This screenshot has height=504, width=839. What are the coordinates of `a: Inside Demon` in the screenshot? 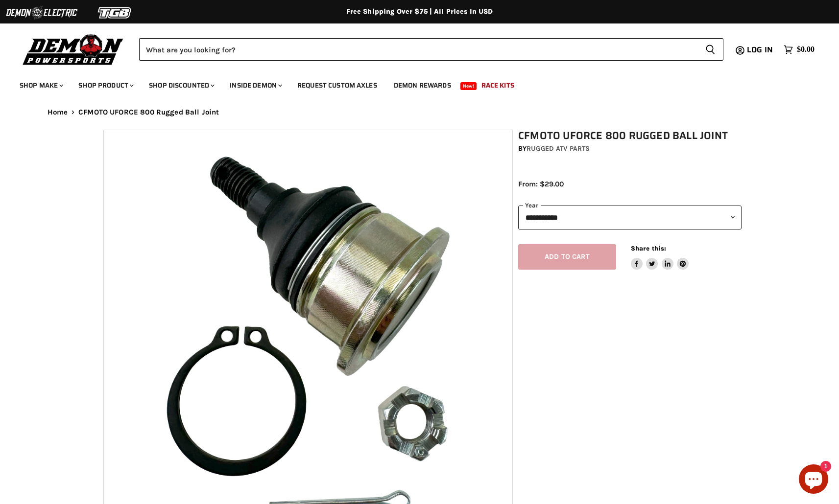 It's located at (255, 85).